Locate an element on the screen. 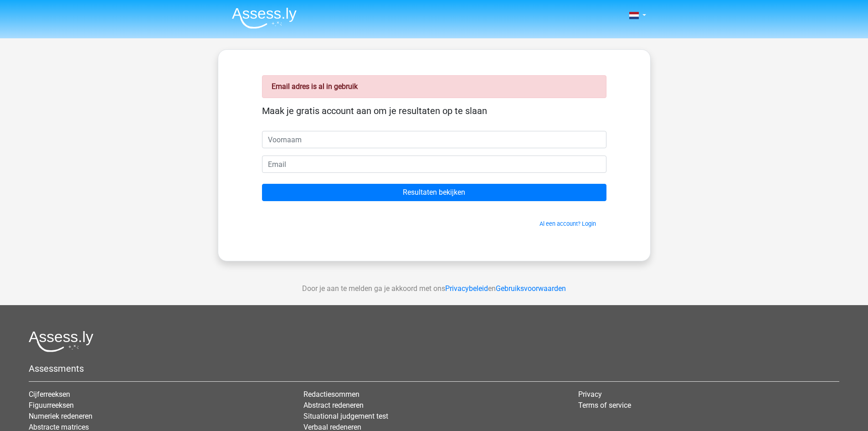 Image resolution: width=868 pixels, height=431 pixels. input: Voornaam is located at coordinates (434, 139).